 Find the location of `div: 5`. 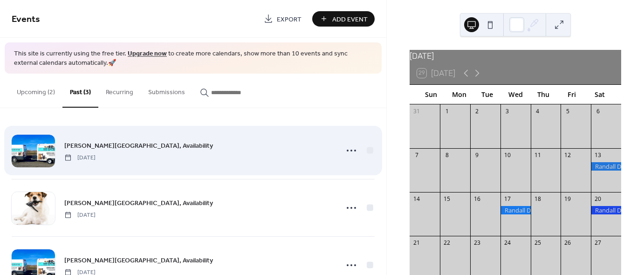

div: 5 is located at coordinates (567, 111).